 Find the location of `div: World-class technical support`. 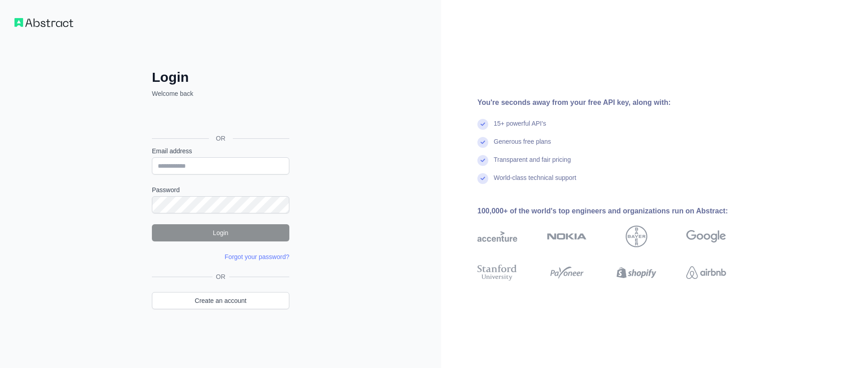

div: World-class technical support is located at coordinates (535, 182).